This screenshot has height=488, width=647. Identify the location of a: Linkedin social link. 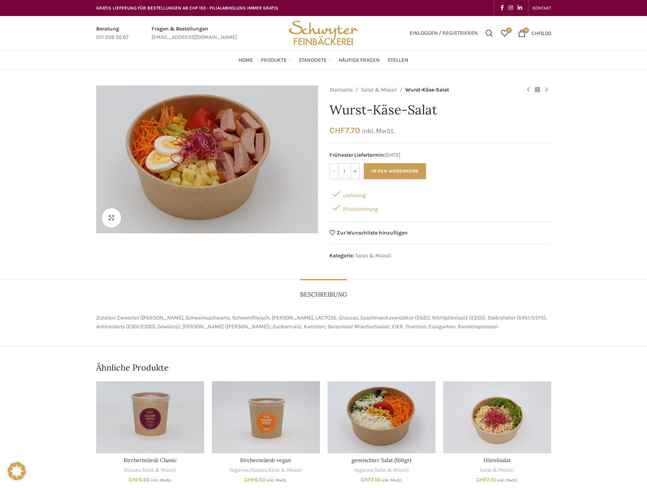
(520, 8).